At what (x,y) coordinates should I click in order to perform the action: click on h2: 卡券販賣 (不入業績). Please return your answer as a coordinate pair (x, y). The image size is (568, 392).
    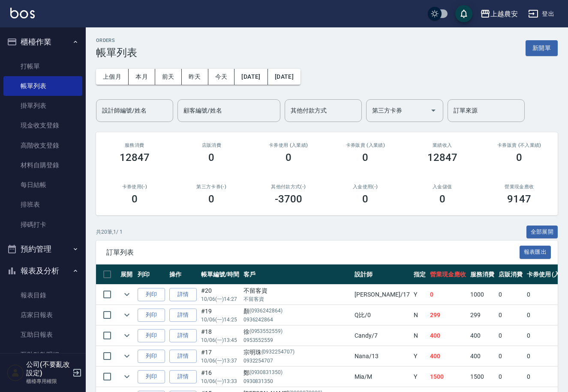
    Looking at the image, I should click on (519, 145).